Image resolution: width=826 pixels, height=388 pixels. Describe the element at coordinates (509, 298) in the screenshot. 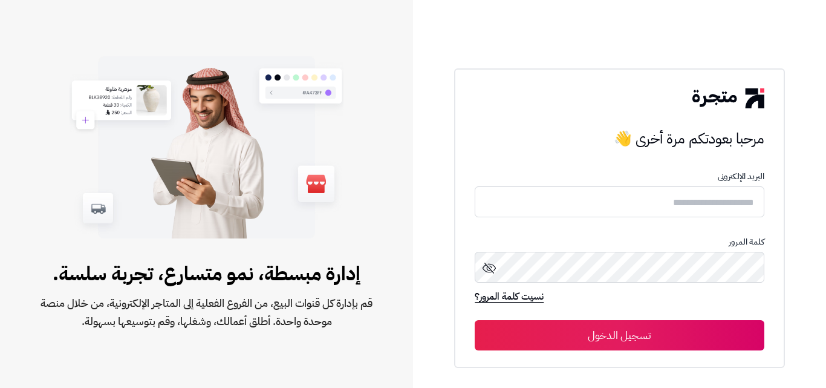

I see `a: نسيت كلمة المرور؟` at that location.